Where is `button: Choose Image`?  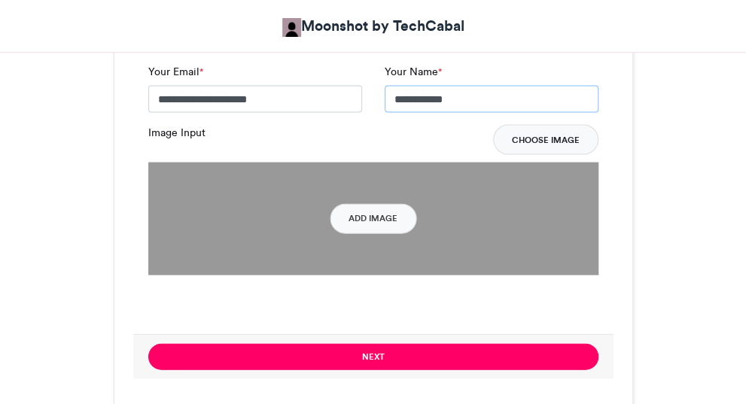
button: Choose Image is located at coordinates (546, 140).